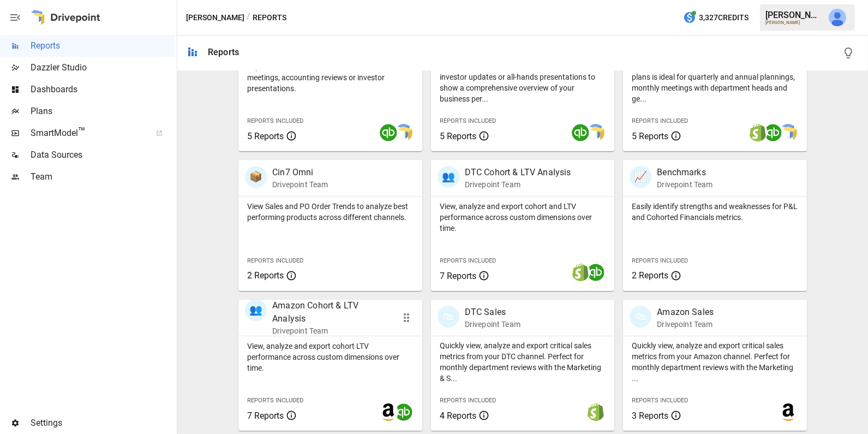 This screenshot has height=434, width=868. I want to click on p: Export the core financial statements for board meetings, accounting reviews or investor presentat..., so click(330, 77).